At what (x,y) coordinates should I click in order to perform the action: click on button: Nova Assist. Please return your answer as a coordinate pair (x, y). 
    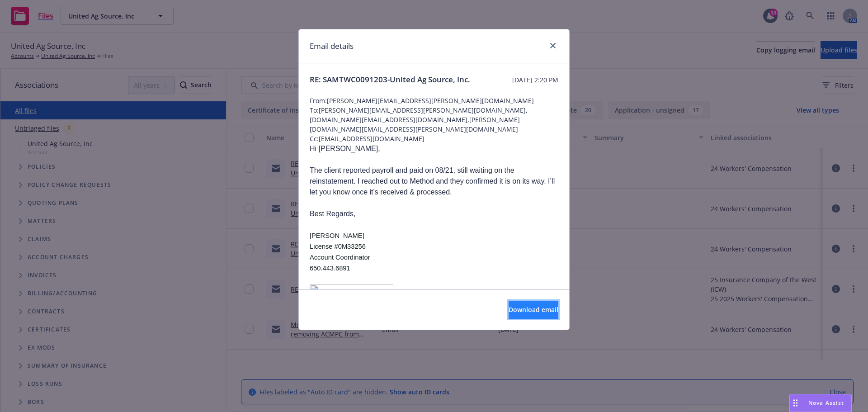
    Looking at the image, I should click on (820, 403).